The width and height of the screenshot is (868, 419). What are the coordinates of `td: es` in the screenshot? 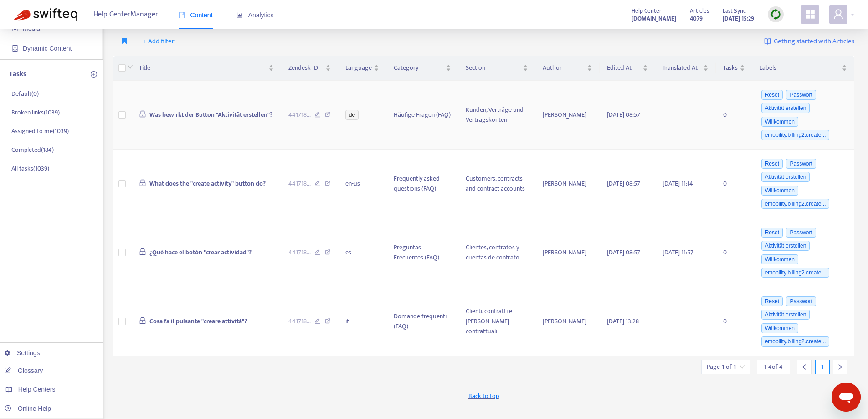 It's located at (362, 253).